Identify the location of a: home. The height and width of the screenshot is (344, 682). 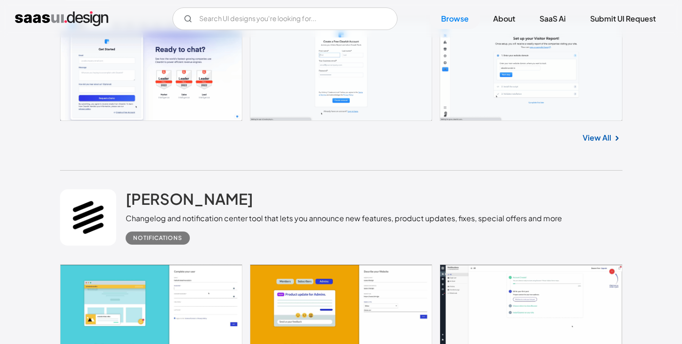
(61, 19).